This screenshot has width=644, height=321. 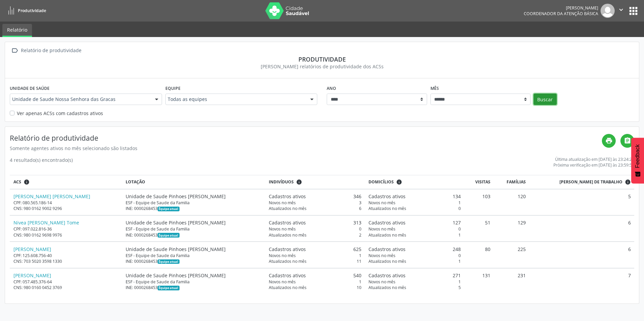 I want to click on div: CNS: 980 0162 9002 9296, so click(x=66, y=208).